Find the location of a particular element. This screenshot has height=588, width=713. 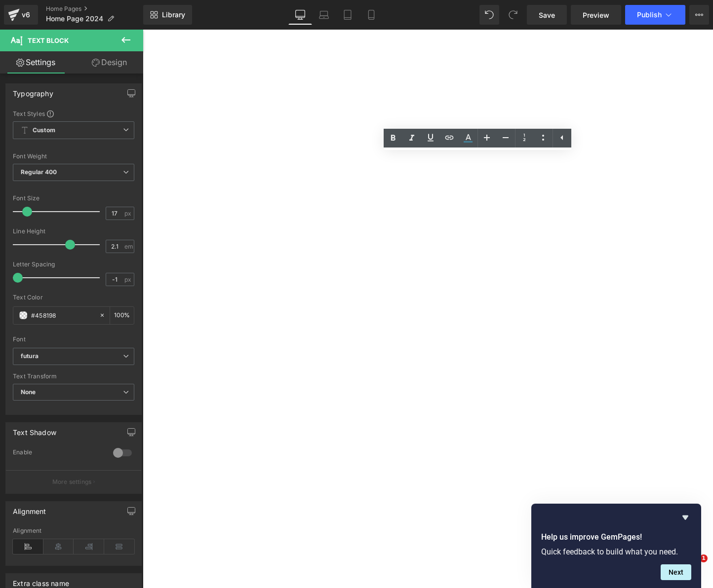

p: Quick feedback to build what you need. is located at coordinates (616, 552).